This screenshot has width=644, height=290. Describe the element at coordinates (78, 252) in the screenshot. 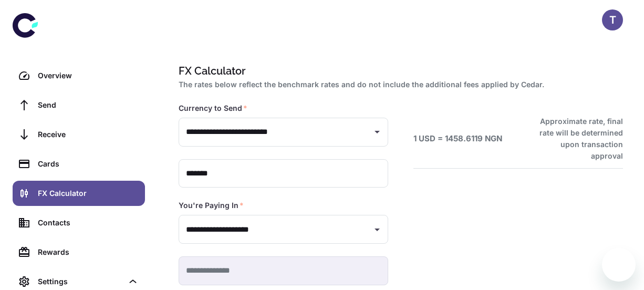

I see `a: Rewards` at that location.